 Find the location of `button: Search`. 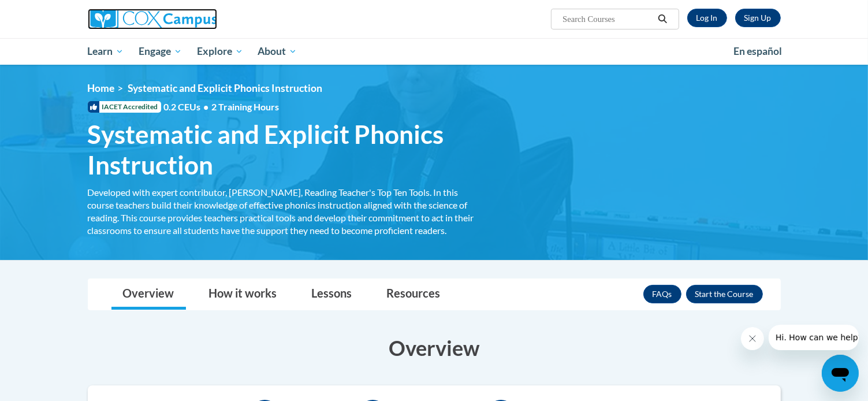

button: Search is located at coordinates (663, 19).